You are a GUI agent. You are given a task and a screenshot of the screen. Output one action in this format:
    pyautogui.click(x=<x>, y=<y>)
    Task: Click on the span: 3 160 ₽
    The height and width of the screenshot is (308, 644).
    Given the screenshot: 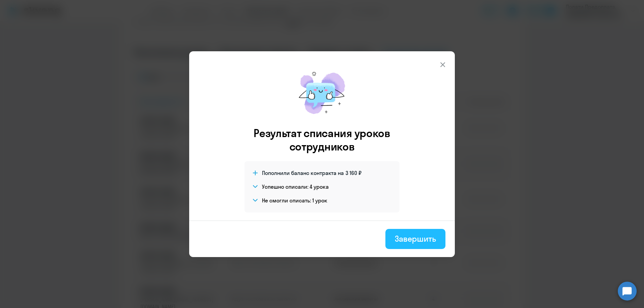 What is the action you would take?
    pyautogui.click(x=353, y=173)
    